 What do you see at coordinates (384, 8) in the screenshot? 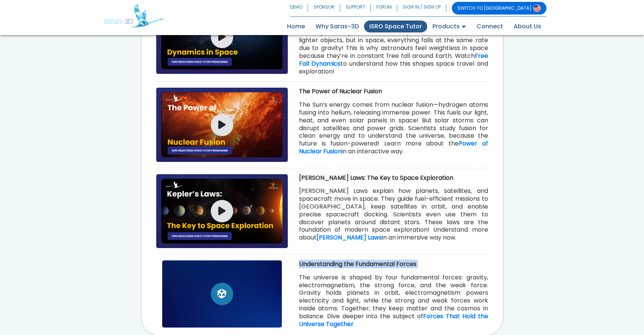
I see `a: FORUM` at bounding box center [384, 8].